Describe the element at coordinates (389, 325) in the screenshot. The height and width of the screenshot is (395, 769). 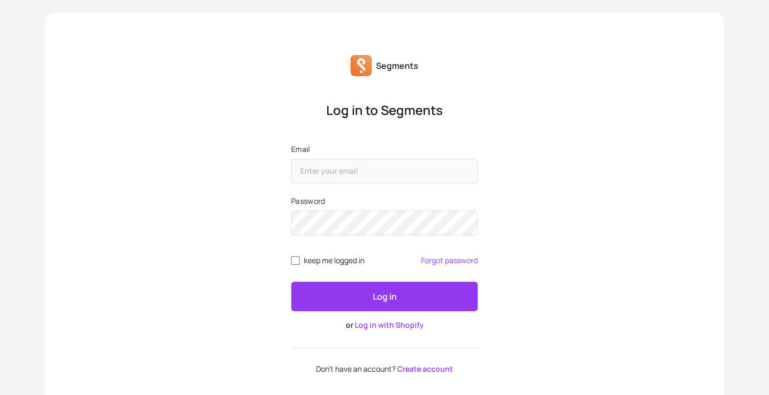
I see `a: Log in with Shopify` at that location.